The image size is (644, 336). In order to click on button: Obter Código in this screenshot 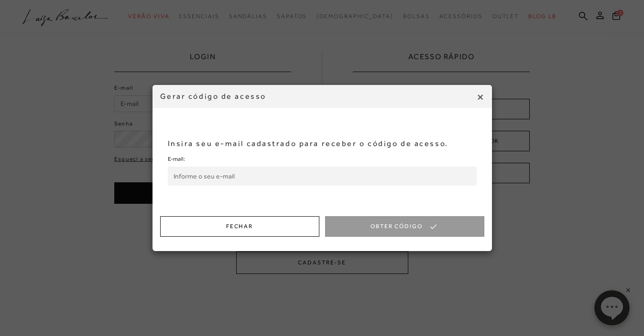, I will do `click(404, 226)`.